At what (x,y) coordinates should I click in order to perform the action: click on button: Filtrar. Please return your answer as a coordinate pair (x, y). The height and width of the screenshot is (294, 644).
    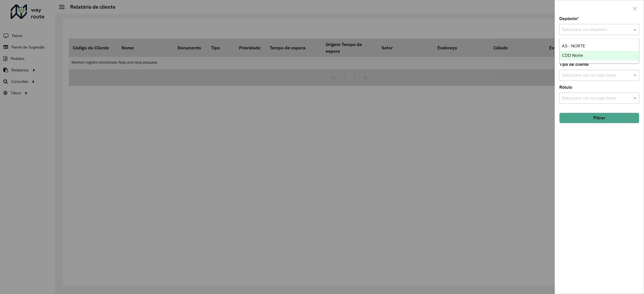
    Looking at the image, I should click on (599, 118).